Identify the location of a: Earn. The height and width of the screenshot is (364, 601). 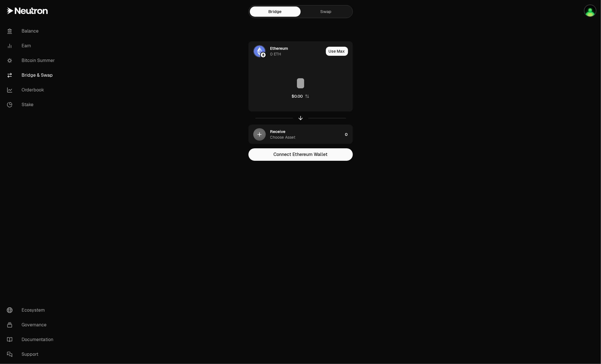
(32, 46).